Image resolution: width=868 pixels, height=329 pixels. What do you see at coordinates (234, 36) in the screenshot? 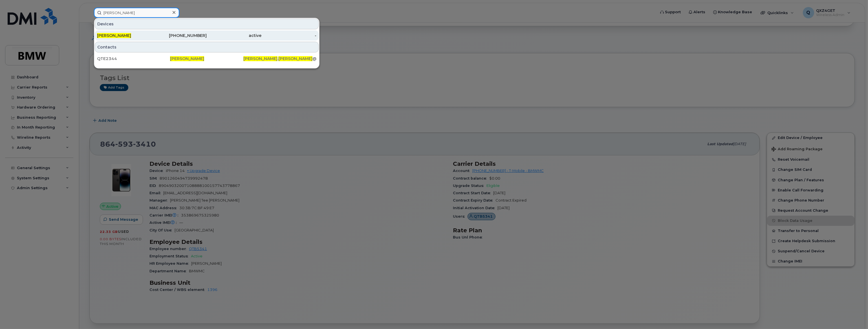
I see `div: active` at bounding box center [234, 36].